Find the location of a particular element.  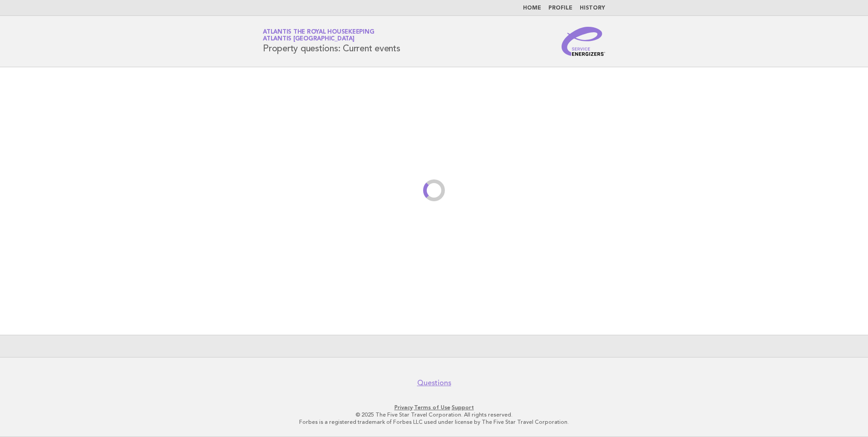

a: Support is located at coordinates (463, 407).